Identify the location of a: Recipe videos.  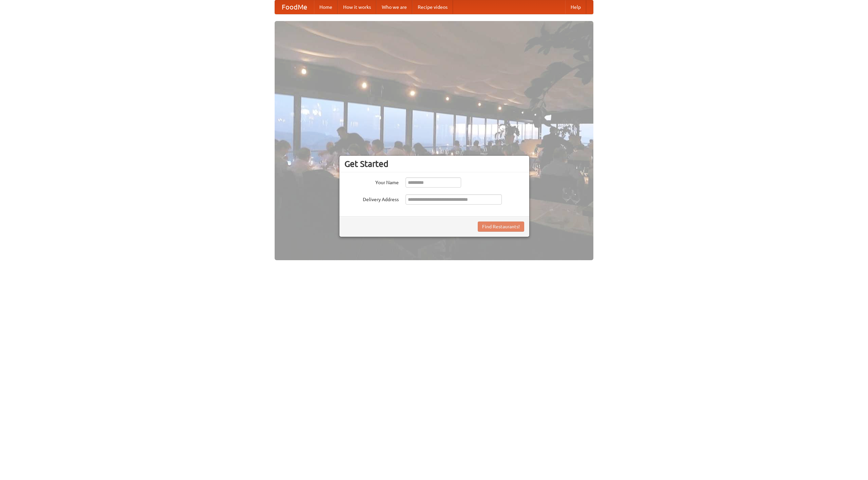
(433, 7).